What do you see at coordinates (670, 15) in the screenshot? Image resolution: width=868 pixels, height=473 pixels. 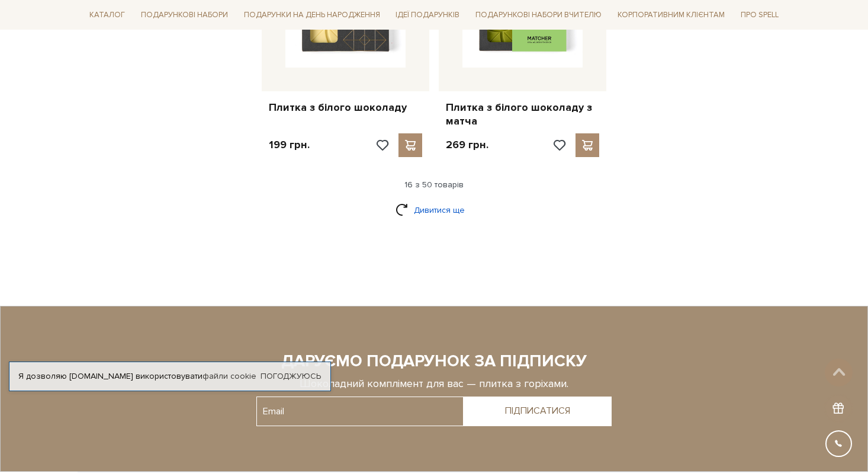 I see `a: Корпоративним клієнтам` at bounding box center [670, 15].